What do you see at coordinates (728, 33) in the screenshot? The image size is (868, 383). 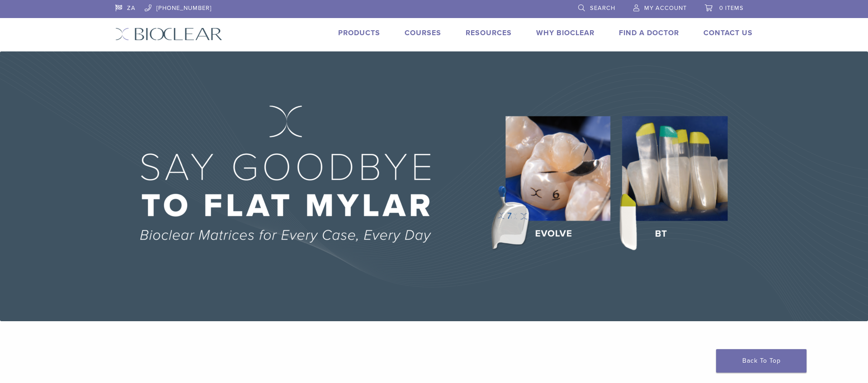 I see `a: Contact Us` at bounding box center [728, 33].